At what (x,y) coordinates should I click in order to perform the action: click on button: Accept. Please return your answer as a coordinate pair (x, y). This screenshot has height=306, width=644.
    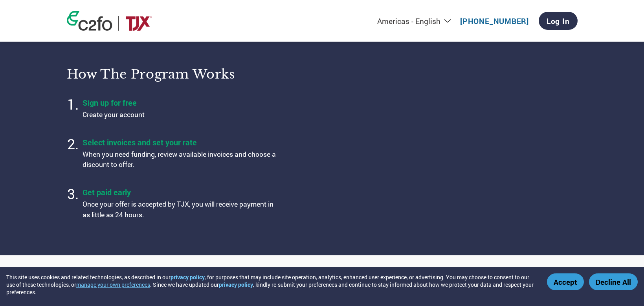
    Looking at the image, I should click on (565, 282).